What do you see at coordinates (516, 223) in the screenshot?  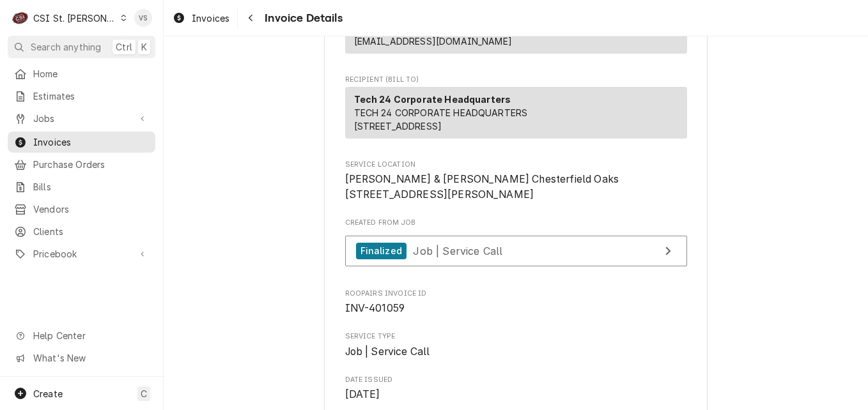 I see `span: Created From Job` at bounding box center [516, 223].